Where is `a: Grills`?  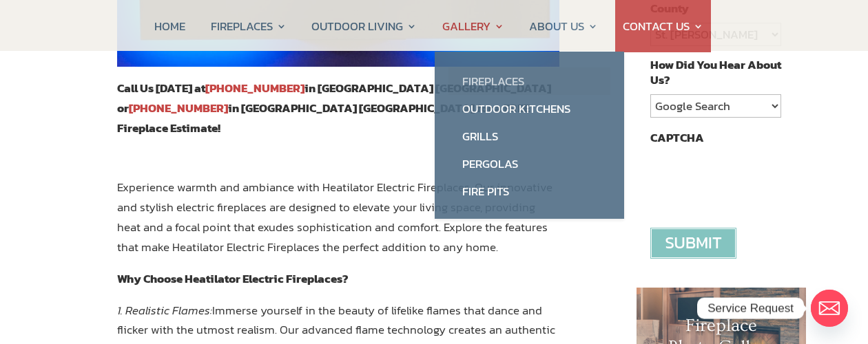 a: Grills is located at coordinates (529, 136).